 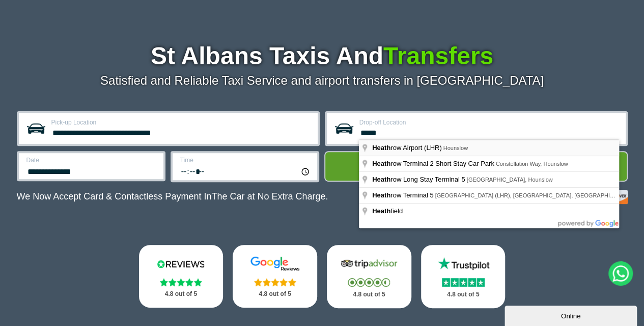 I want to click on p: We Now Accept Card & Contactless Payment In, so click(x=173, y=196).